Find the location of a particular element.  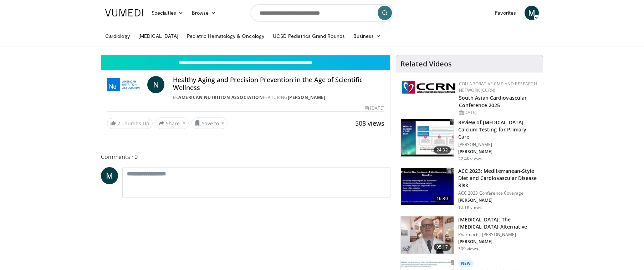

span: 05:17 is located at coordinates (442, 247).